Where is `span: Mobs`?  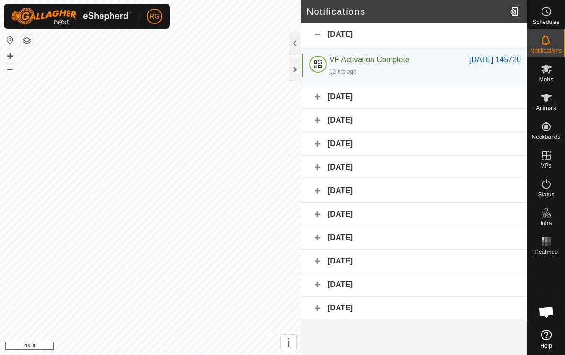
span: Mobs is located at coordinates (546, 80).